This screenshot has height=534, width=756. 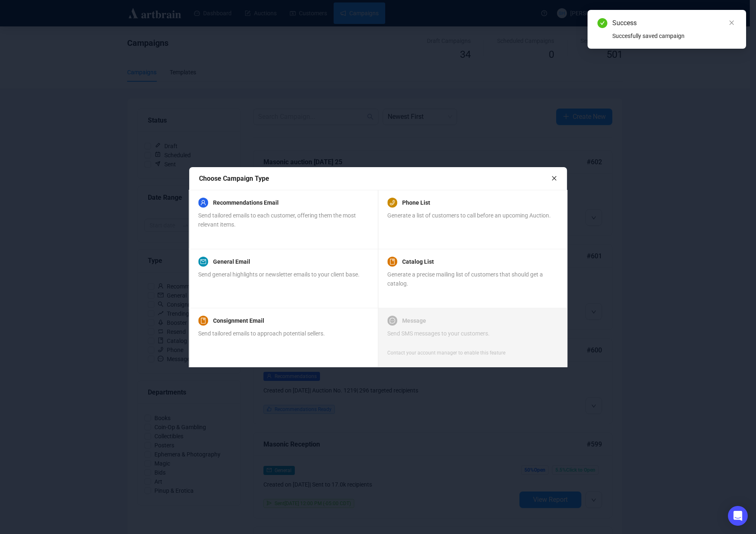 What do you see at coordinates (393, 203) in the screenshot?
I see `span: phone` at bounding box center [393, 203].